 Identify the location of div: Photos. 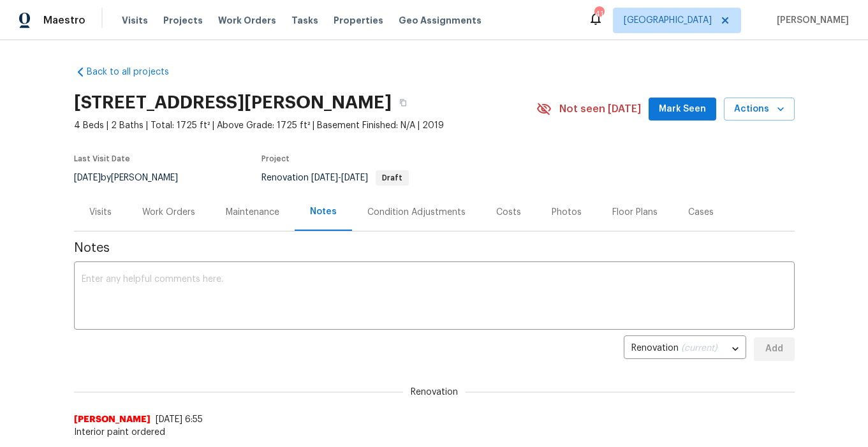
(567, 212).